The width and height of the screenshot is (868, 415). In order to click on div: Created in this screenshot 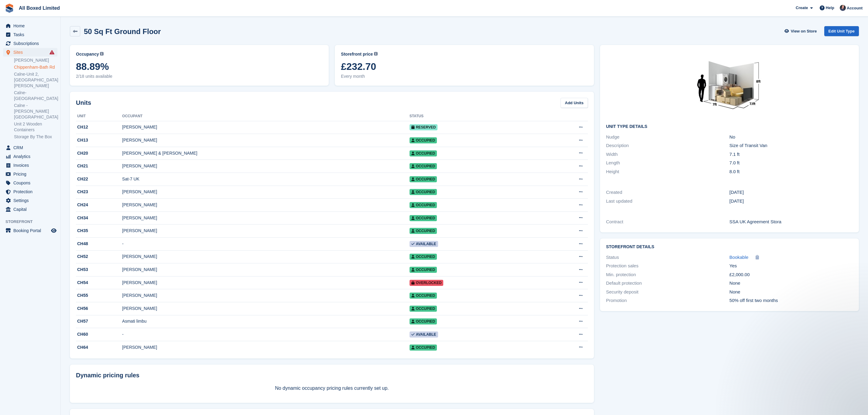, I will do `click(668, 192)`.